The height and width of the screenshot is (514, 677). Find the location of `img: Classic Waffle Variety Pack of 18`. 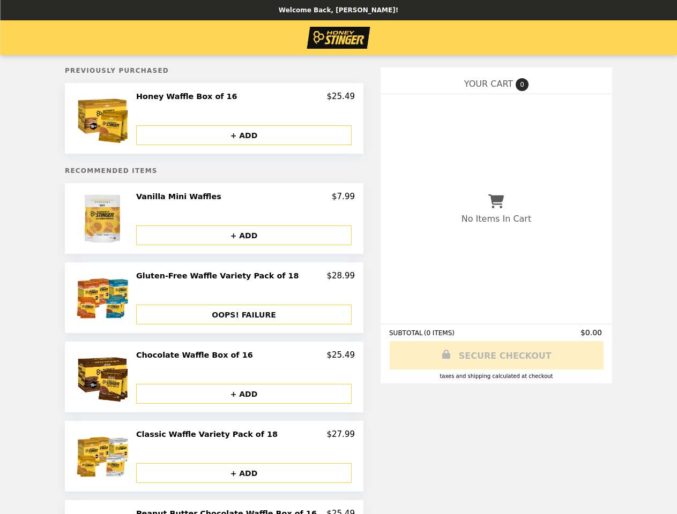

img: Classic Waffle Variety Pack of 18 is located at coordinates (103, 456).